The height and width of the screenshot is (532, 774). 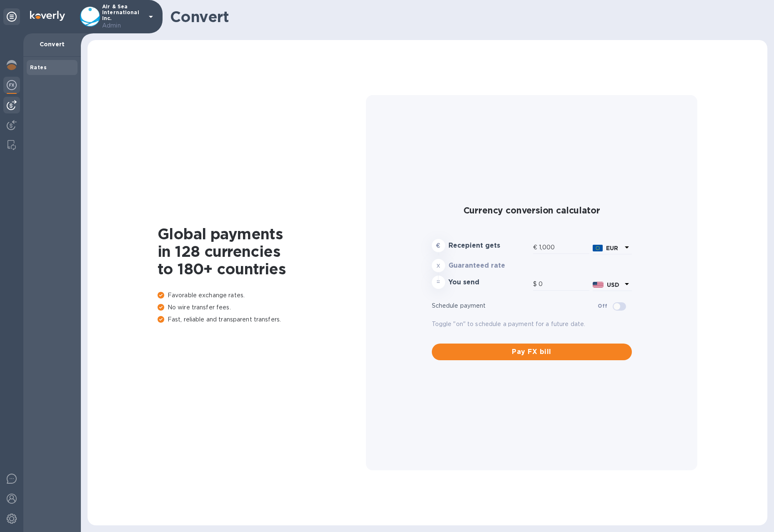 I want to click on p: Air & Sea International Inc., so click(x=123, y=17).